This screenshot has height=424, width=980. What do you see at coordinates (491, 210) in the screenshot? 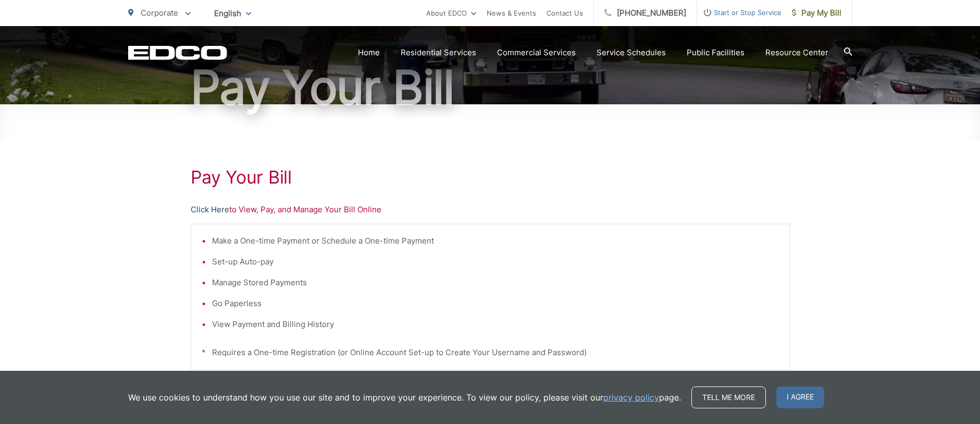
I see `p: to View, Pay, and Manage Your Bill Online` at bounding box center [491, 210].